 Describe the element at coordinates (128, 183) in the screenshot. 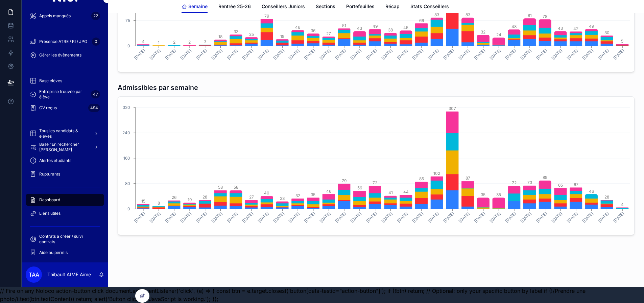

I see `tspan: 80` at that location.